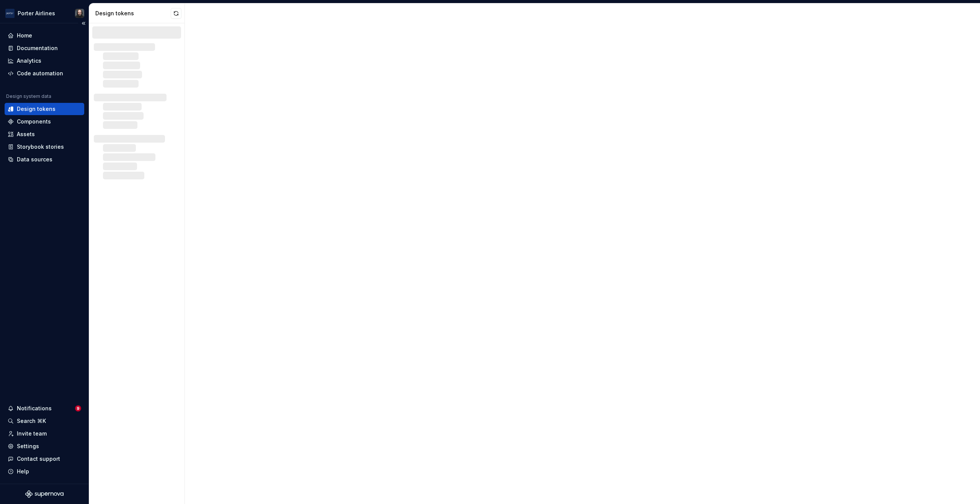  What do you see at coordinates (44, 459) in the screenshot?
I see `button: Contact support` at bounding box center [44, 459].